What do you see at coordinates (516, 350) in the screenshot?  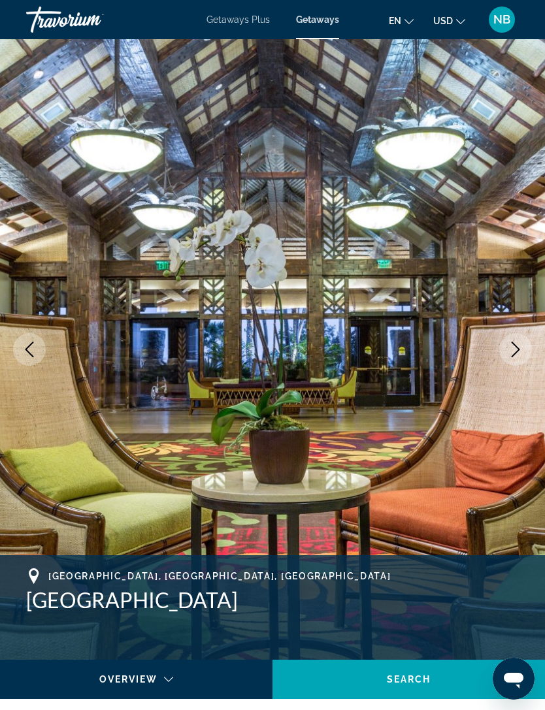 I see `button: Next image` at bounding box center [516, 350].